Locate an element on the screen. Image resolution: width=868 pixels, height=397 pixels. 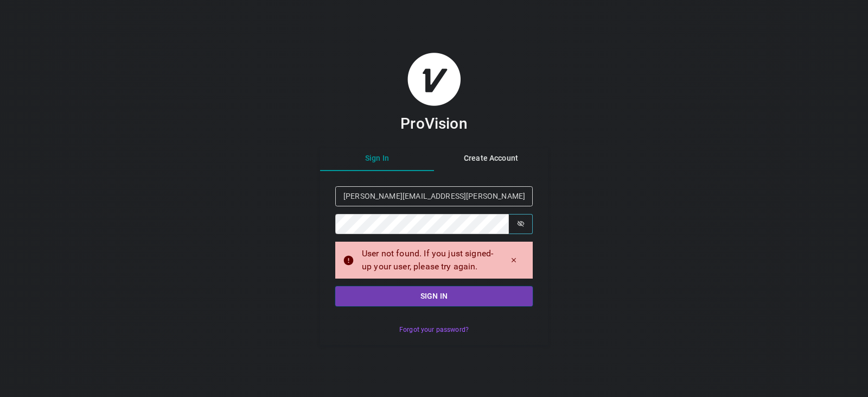
input: Email is located at coordinates (434, 196).